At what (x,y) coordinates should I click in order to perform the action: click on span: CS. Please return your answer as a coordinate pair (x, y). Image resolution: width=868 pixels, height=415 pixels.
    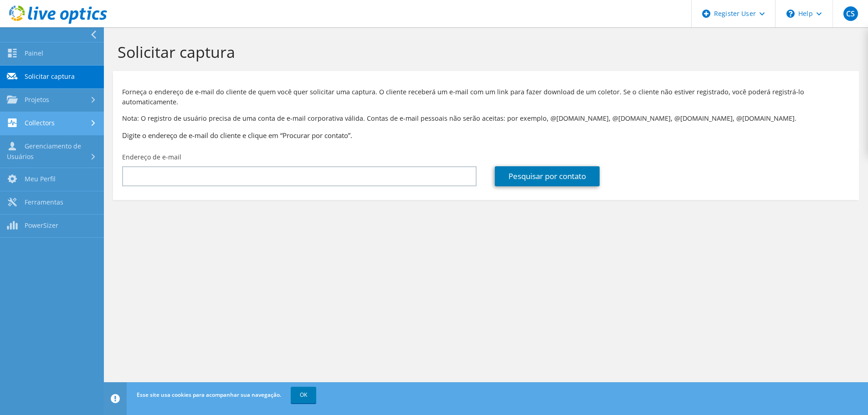
    Looking at the image, I should click on (851, 14).